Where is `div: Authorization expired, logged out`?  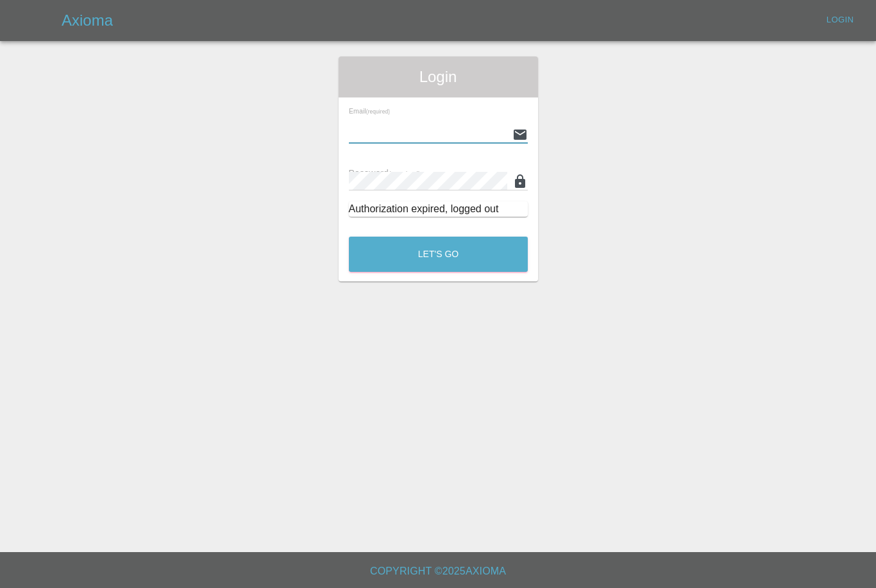 div: Authorization expired, logged out is located at coordinates (438, 209).